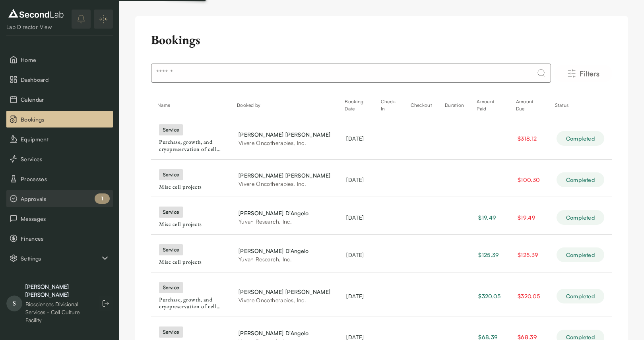 This screenshot has height=340, width=644. What do you see at coordinates (60, 99) in the screenshot?
I see `li: Calendar` at bounding box center [60, 99].